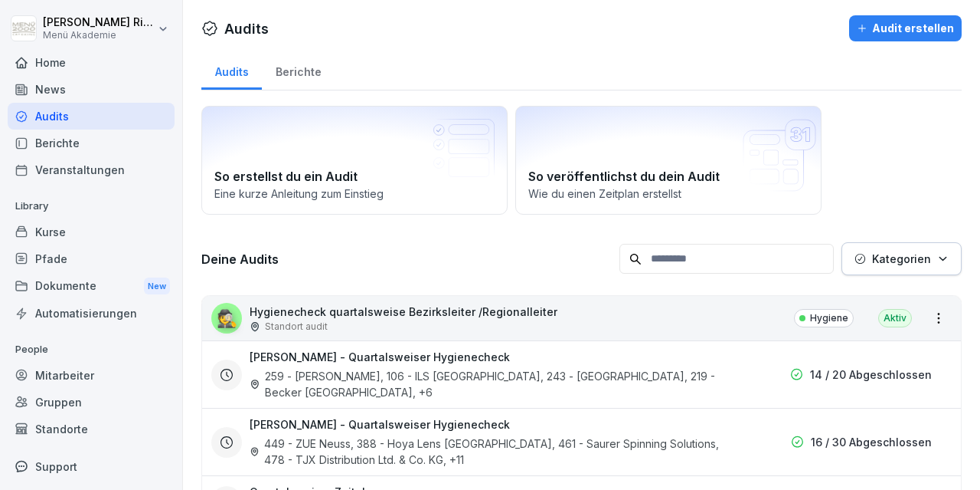  Describe the element at coordinates (895, 318) in the screenshot. I see `div: Aktiv` at that location.